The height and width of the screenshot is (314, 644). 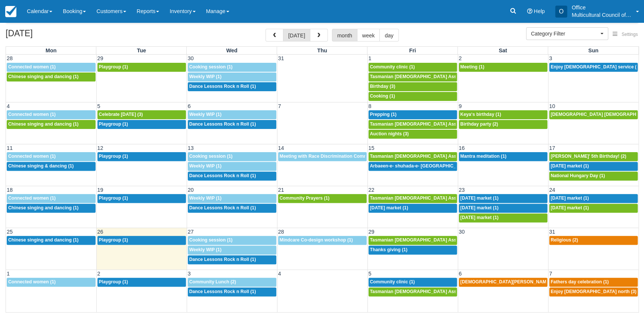 I want to click on span: Auction nights (3), so click(x=389, y=134).